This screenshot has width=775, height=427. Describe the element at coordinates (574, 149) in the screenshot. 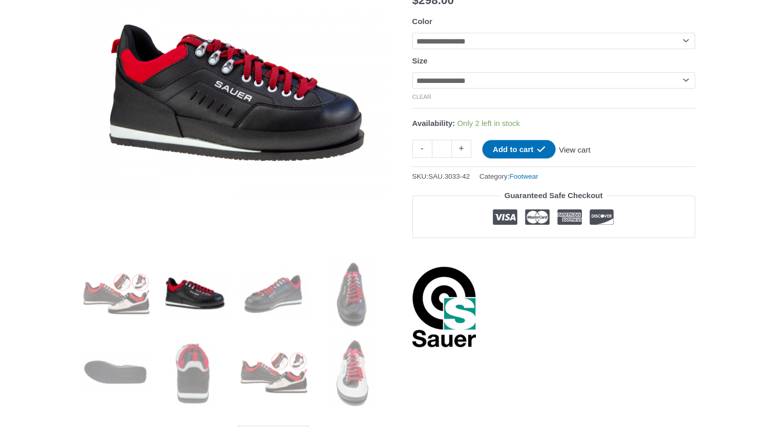

I see `a: View cart` at that location.